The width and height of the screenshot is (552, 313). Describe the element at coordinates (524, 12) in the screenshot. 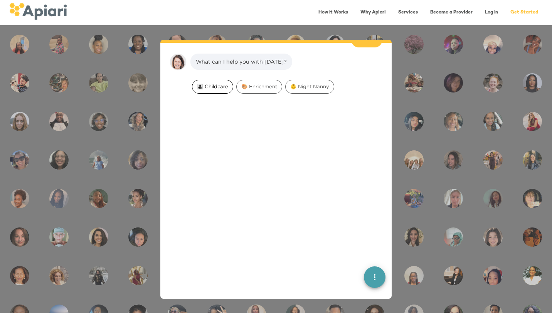

I see `a: Get Started` at that location.